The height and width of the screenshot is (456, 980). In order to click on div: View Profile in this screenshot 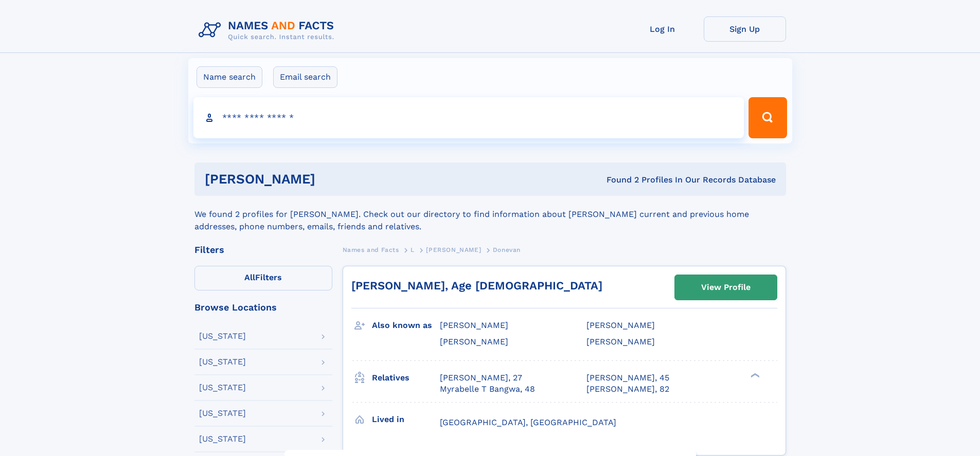, I will do `click(726, 288)`.